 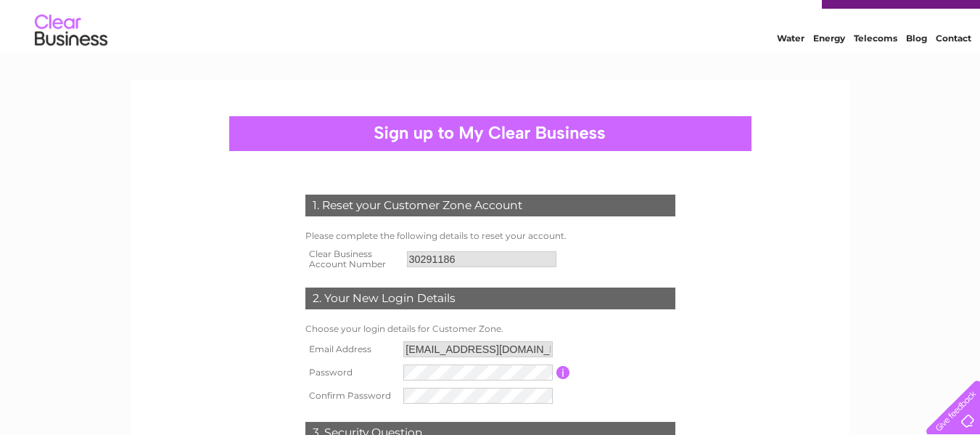 I want to click on a: Water, so click(x=791, y=67).